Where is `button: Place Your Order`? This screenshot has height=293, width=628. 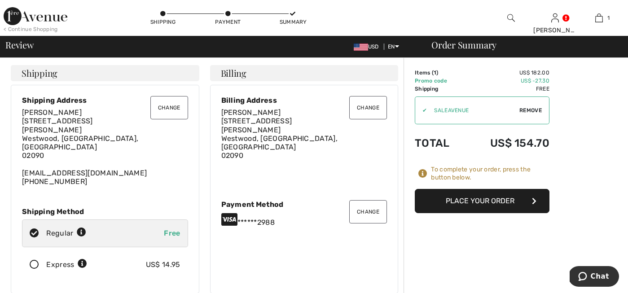
button: Place Your Order is located at coordinates (482, 201).